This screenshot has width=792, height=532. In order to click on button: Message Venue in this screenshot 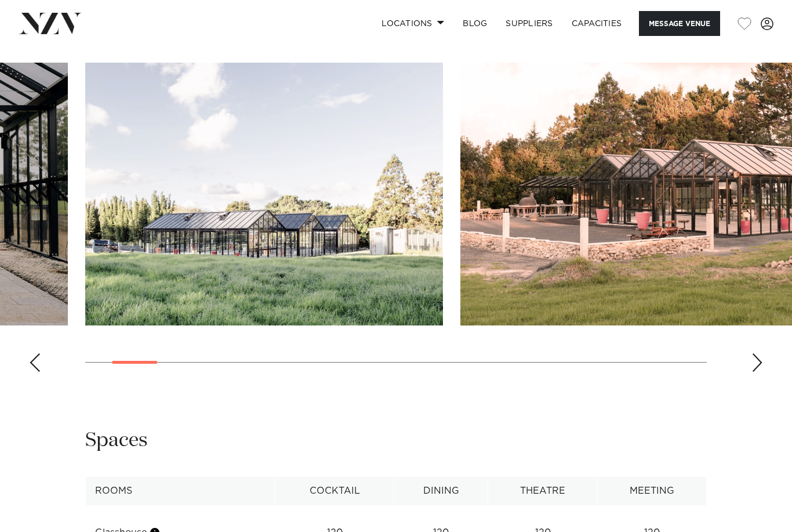, I will do `click(680, 23)`.